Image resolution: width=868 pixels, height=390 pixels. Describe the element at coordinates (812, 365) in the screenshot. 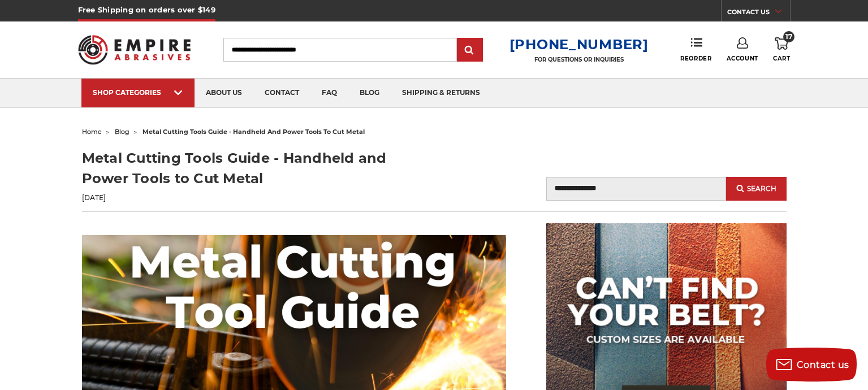

I see `button: Contact us` at that location.